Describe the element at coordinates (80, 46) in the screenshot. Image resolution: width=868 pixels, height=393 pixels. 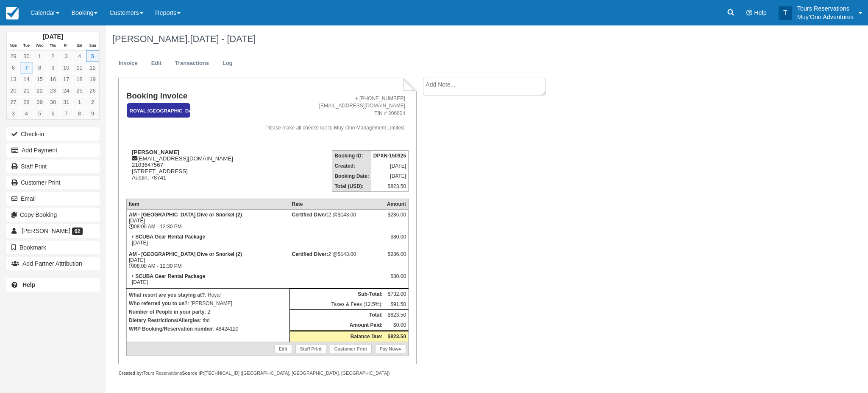
I see `th: Sat` at that location.